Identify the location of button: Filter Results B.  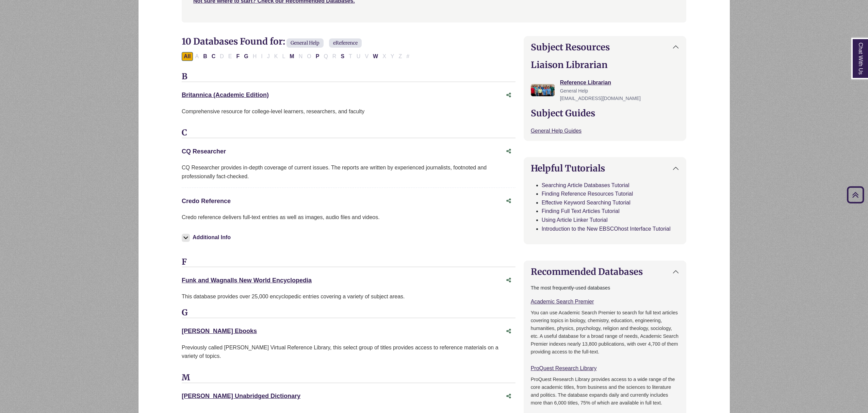
(205, 57).